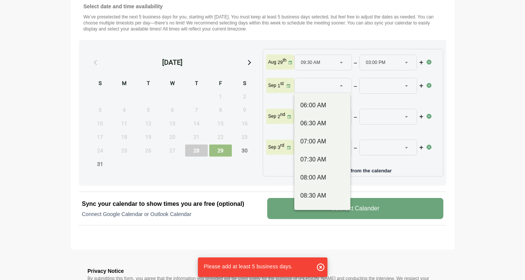 This screenshot has width=525, height=280. I want to click on span: Friday, August 8, 2025, so click(221, 110).